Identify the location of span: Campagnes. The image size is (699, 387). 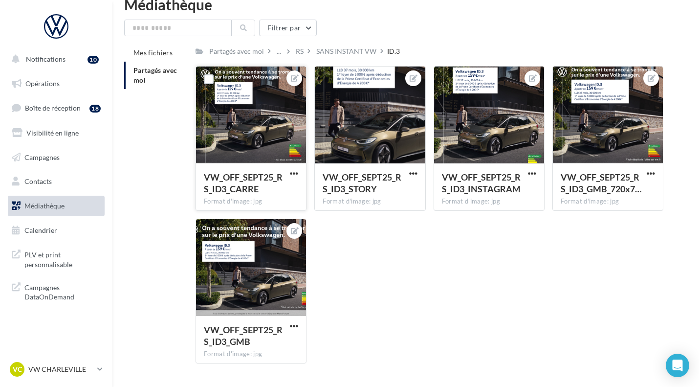
(42, 156).